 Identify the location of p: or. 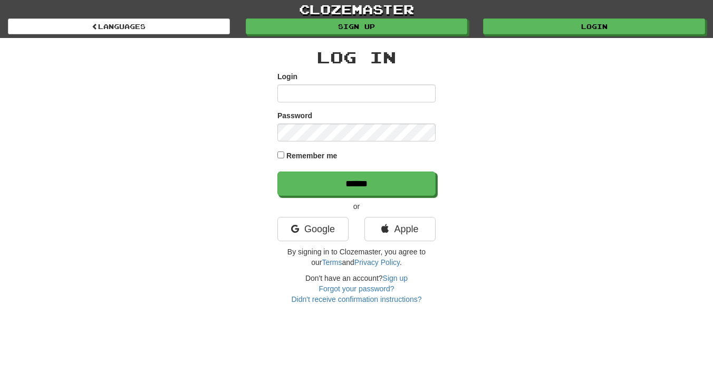
(357, 206).